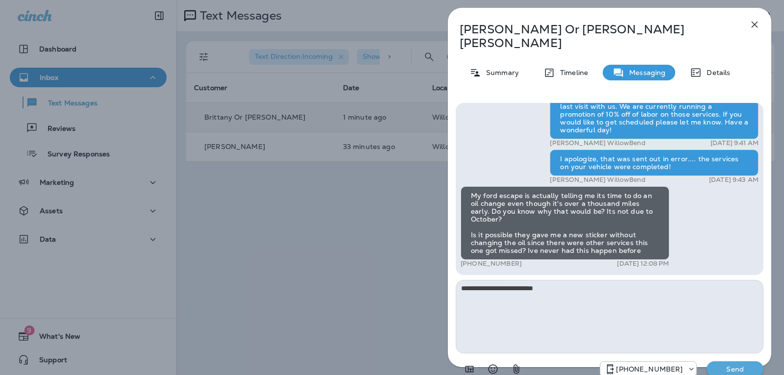  What do you see at coordinates (648, 369) in the screenshot?
I see `div: +1 (813) 497-4455` at bounding box center [648, 369].